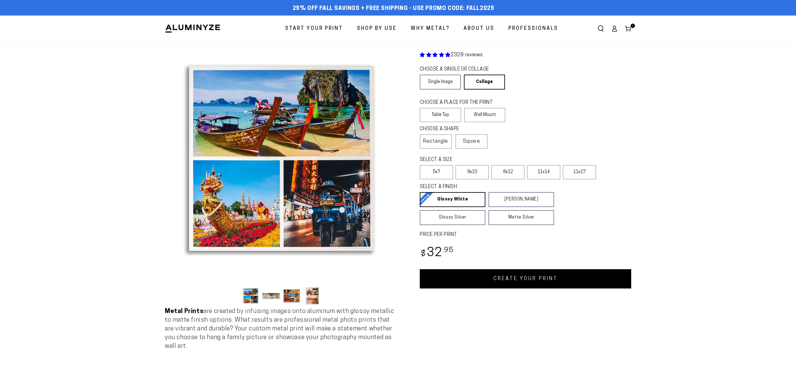 This screenshot has height=378, width=796. I want to click on span: are created by infusing images onto aluminum with glossy metallic to matte finish options. What r..., so click(279, 329).